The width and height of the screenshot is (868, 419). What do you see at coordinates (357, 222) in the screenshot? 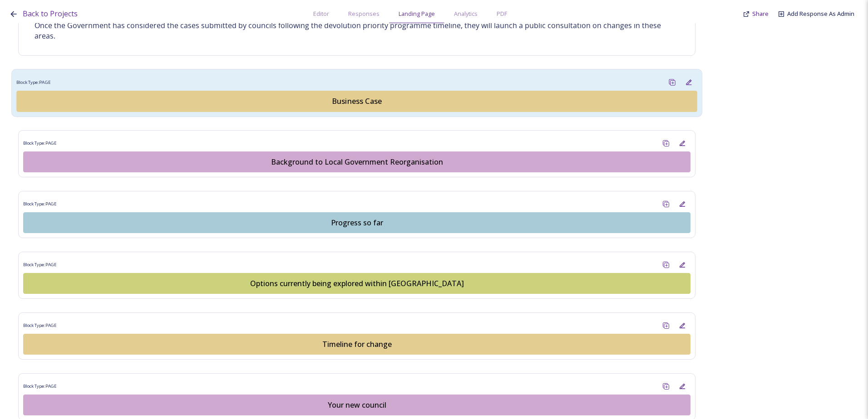
I see `button: Progress so far` at bounding box center [357, 222].